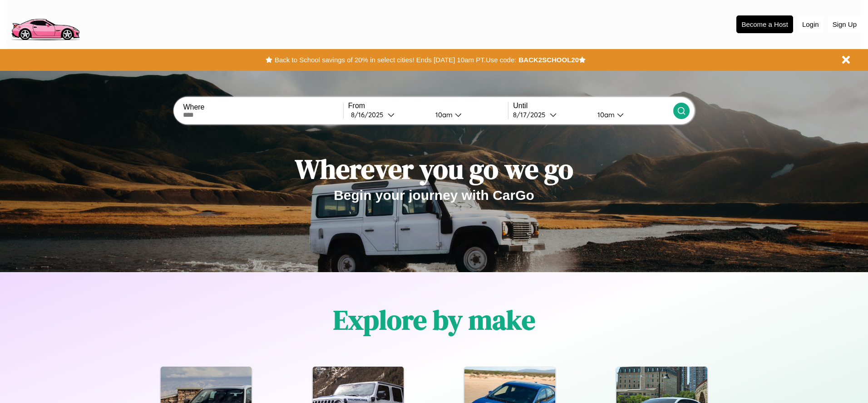  Describe the element at coordinates (263, 107) in the screenshot. I see `label: Where` at that location.